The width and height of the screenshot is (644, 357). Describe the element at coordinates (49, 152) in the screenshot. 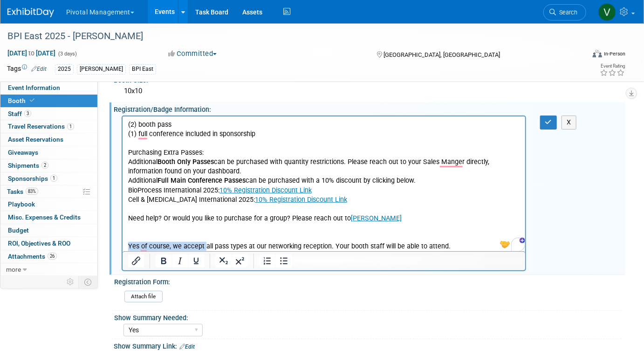

I see `a: Giveaways` at that location.